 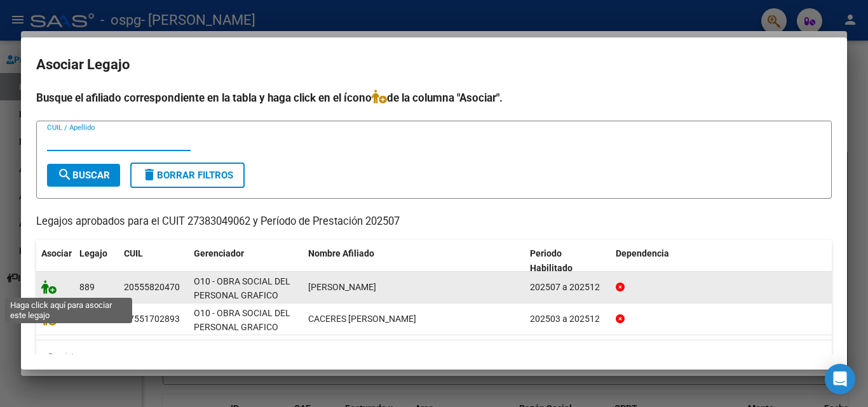 I want to click on span: Gerenciador, so click(x=219, y=254).